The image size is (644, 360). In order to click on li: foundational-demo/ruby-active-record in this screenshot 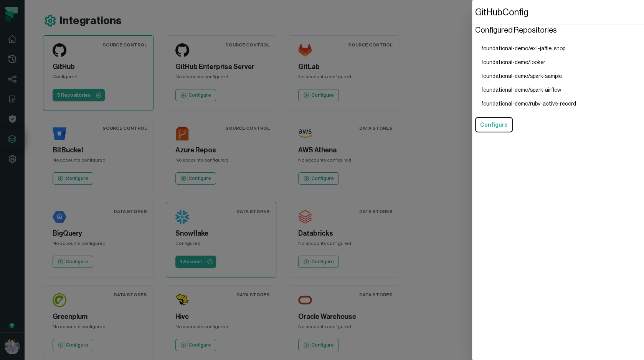, I will do `click(528, 104)`.